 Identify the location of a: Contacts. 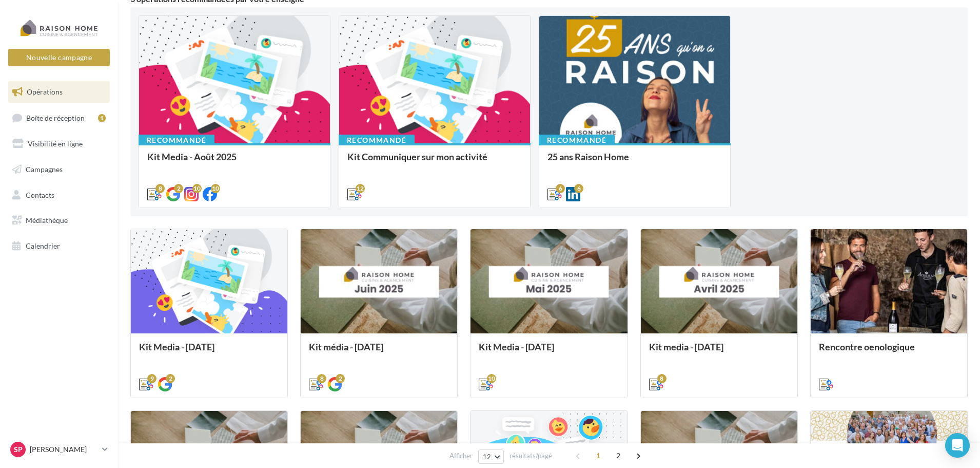
(59, 195).